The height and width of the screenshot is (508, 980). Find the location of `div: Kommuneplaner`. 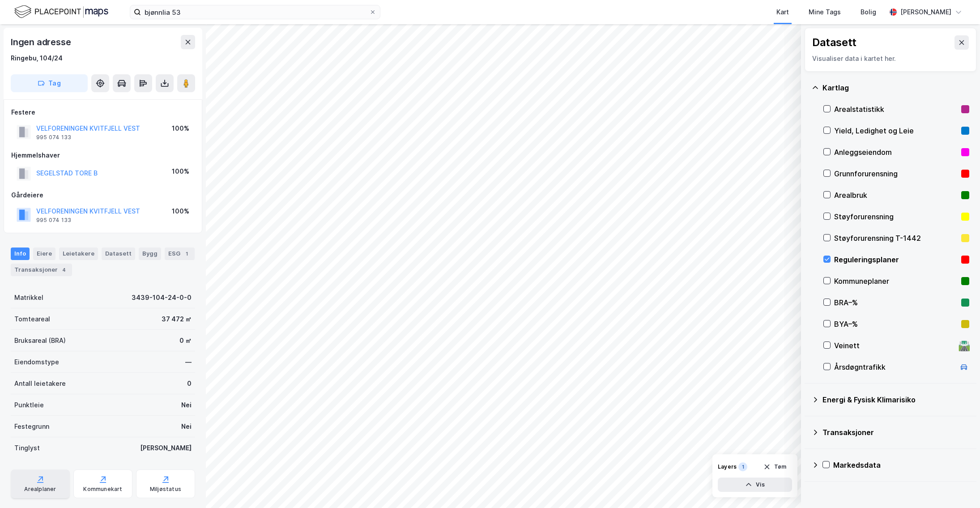

div: Kommuneplaner is located at coordinates (896, 281).